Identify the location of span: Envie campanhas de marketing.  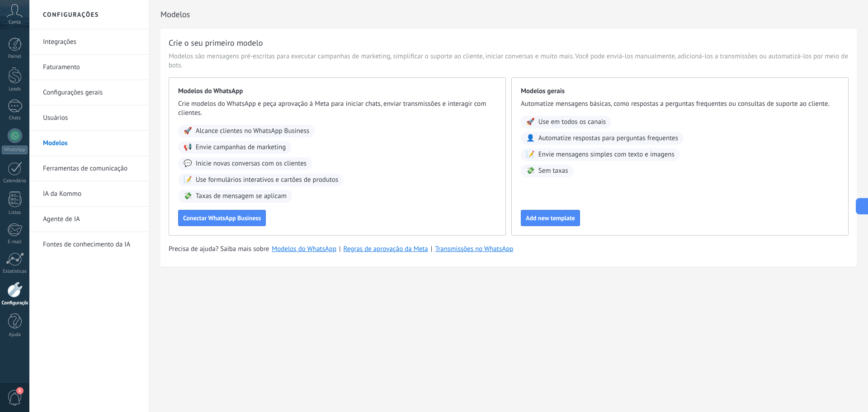
(241, 147).